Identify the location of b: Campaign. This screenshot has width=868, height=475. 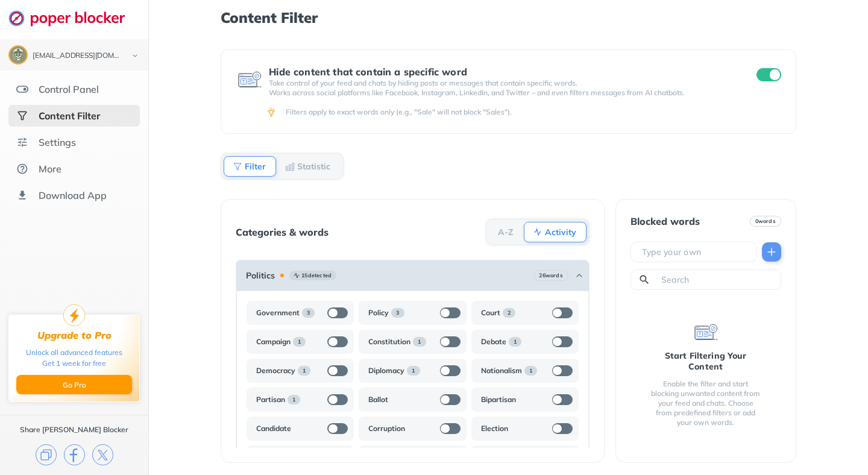
(273, 342).